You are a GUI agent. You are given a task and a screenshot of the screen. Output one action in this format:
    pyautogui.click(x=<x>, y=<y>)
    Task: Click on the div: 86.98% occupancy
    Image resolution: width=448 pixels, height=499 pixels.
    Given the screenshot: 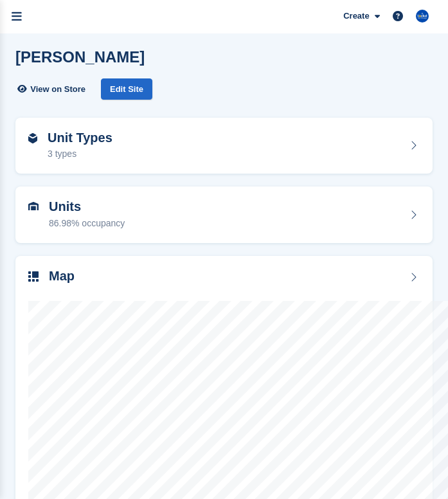 What is the action you would take?
    pyautogui.click(x=87, y=224)
    